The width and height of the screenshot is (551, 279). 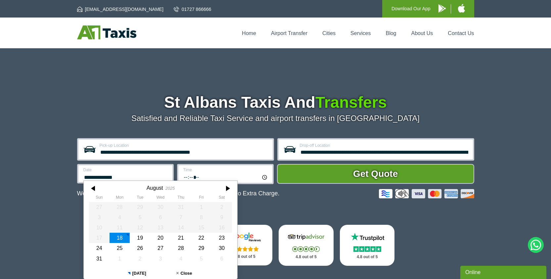 What do you see at coordinates (126, 170) in the screenshot?
I see `label: Date` at bounding box center [126, 170].